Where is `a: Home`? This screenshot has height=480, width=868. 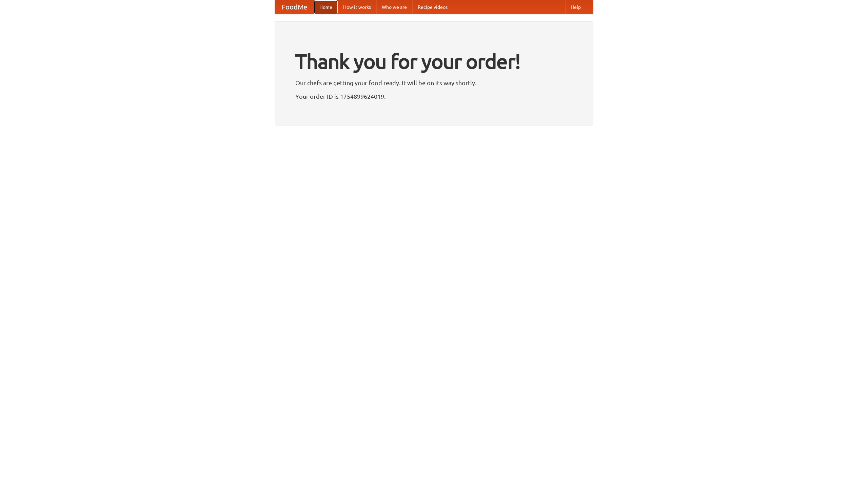 a: Home is located at coordinates (326, 7).